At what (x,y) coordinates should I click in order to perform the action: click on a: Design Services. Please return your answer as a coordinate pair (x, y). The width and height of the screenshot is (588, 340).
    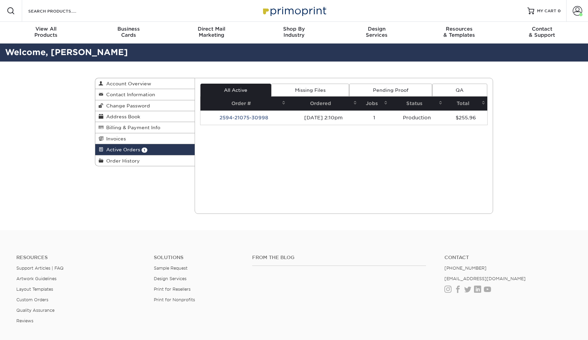
    Looking at the image, I should click on (170, 279).